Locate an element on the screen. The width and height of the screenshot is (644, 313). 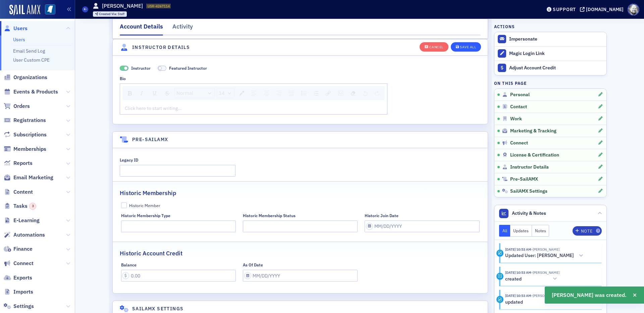
input: MM/DD/YYYY is located at coordinates (300, 276).